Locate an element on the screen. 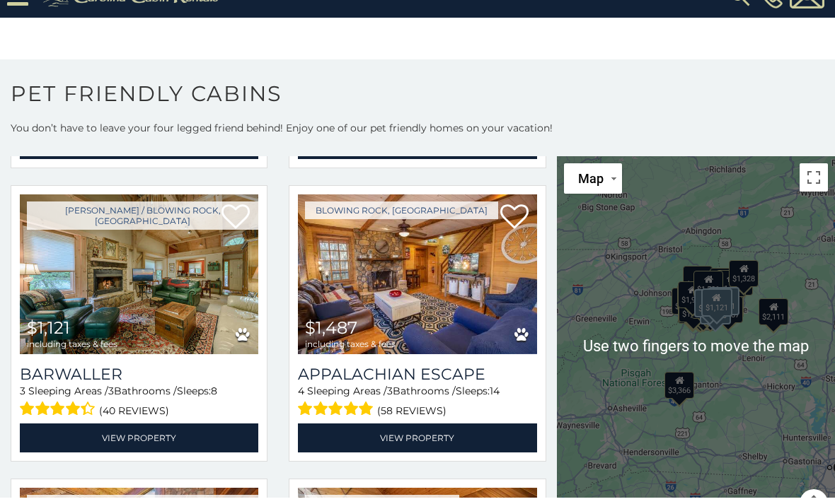  h3: Appalachian Escape is located at coordinates (417, 380).